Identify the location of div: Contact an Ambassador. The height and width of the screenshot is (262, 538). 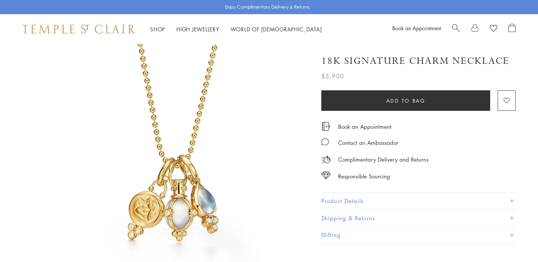
(368, 143).